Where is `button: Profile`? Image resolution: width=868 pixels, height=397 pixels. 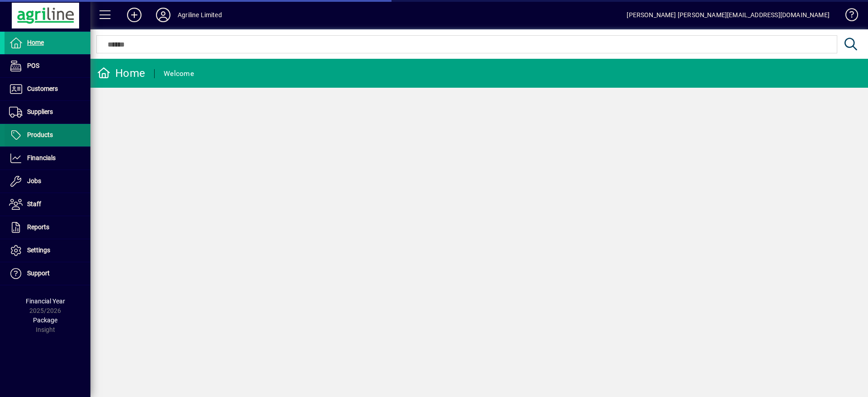 button: Profile is located at coordinates (163, 15).